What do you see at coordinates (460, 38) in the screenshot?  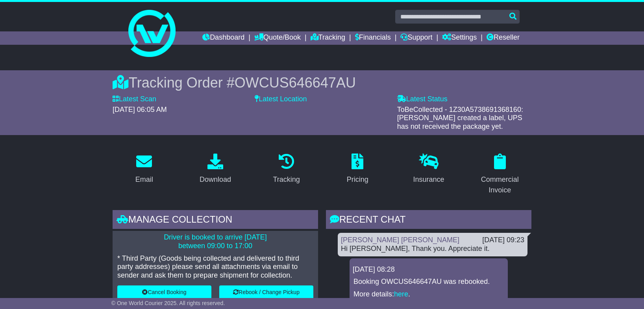 I see `a: Settings` at bounding box center [460, 38].